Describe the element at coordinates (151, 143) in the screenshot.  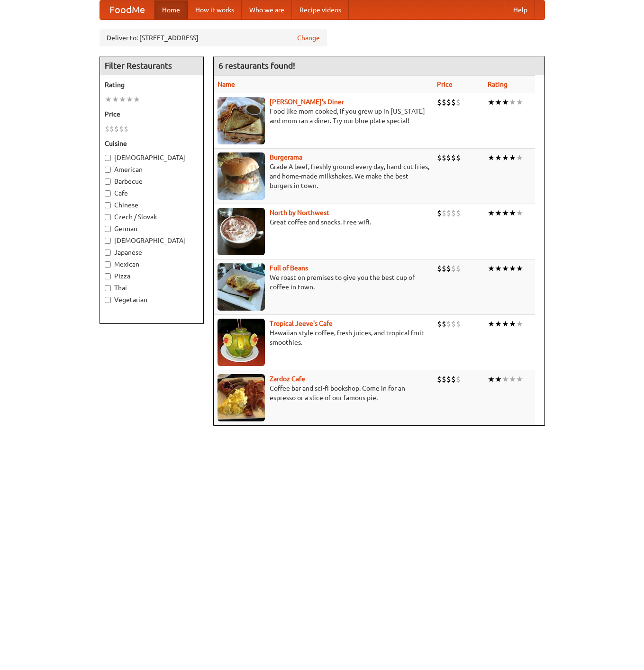
I see `h5: Cuisine` at that location.